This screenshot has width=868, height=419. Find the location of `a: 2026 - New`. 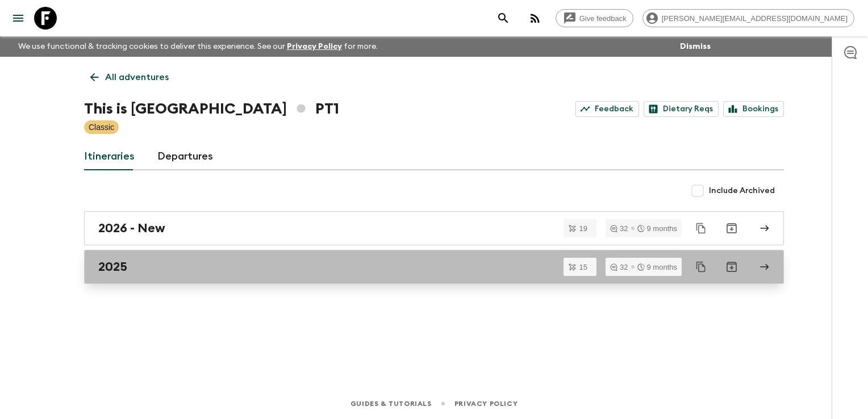

a: 2026 - New is located at coordinates (434, 228).